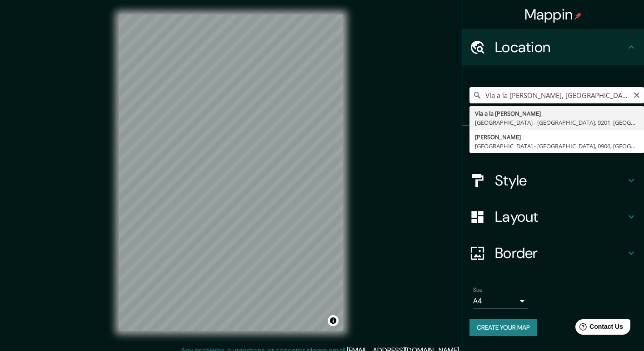 The width and height of the screenshot is (644, 351). I want to click on h4: Mappin, so click(553, 14).